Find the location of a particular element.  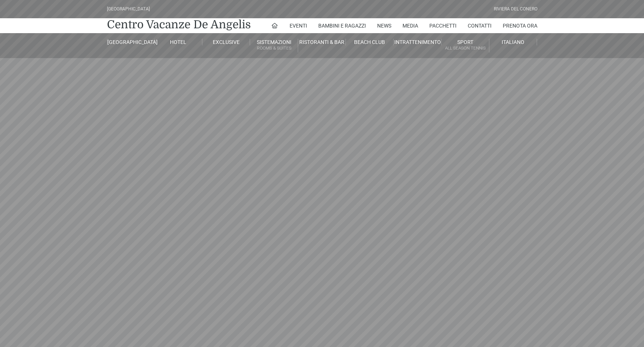

a: Ristoranti & Bar is located at coordinates (322, 42).